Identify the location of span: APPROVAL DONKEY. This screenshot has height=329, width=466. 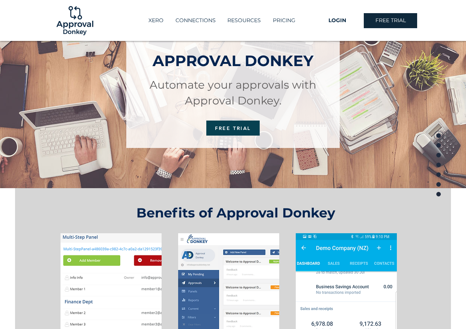
(233, 60).